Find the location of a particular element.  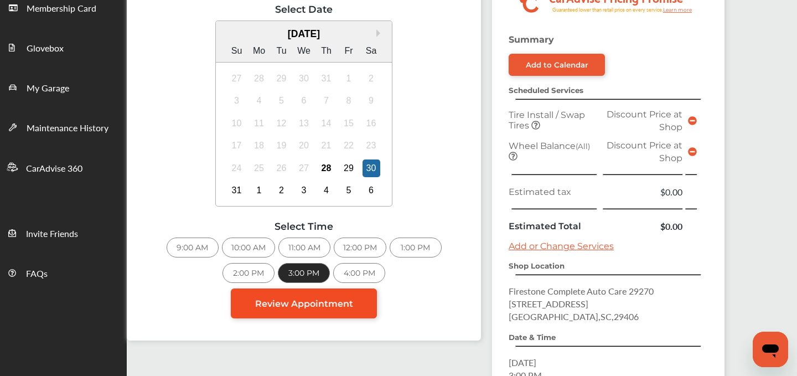

a: Add or Change Services is located at coordinates (561, 246).